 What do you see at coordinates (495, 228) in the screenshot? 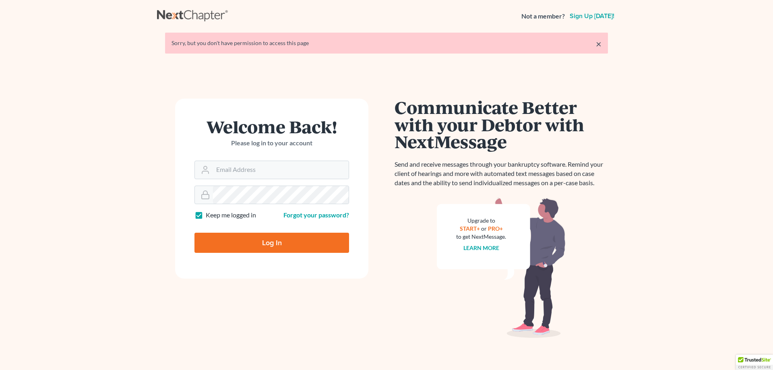
I see `a: PRO+` at bounding box center [495, 228].